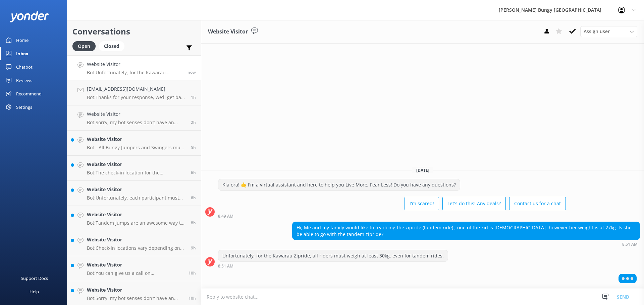 This screenshot has width=644, height=305. I want to click on span: 06:30am 18-Aug-2025 (UTC +12:00) Pacific/Auckland, so click(193, 122).